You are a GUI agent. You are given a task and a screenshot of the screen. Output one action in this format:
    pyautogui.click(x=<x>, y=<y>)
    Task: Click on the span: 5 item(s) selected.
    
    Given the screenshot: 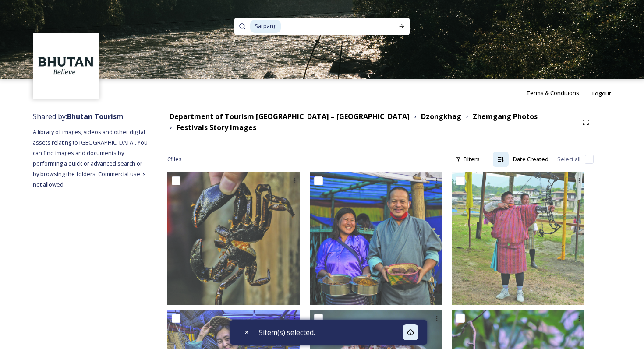 What is the action you would take?
    pyautogui.click(x=287, y=332)
    